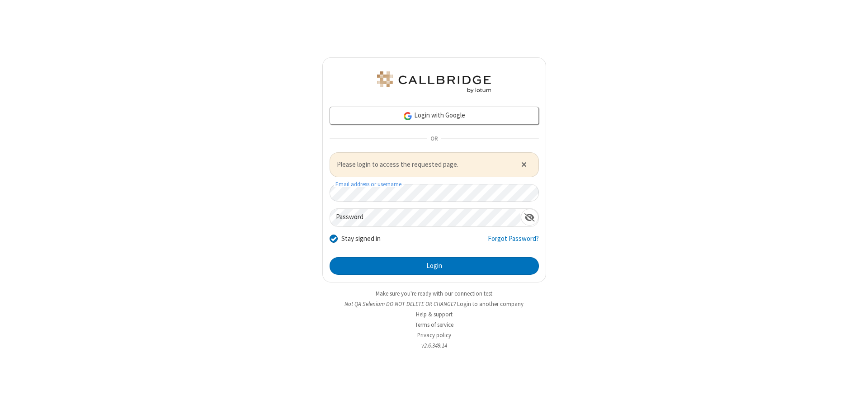 The image size is (868, 414). Describe the element at coordinates (425, 217) in the screenshot. I see `input: Password` at that location.